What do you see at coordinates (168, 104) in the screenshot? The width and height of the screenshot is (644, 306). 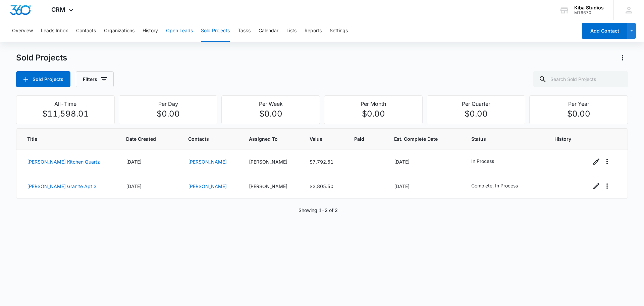 I see `p: Per Day` at bounding box center [168, 104].